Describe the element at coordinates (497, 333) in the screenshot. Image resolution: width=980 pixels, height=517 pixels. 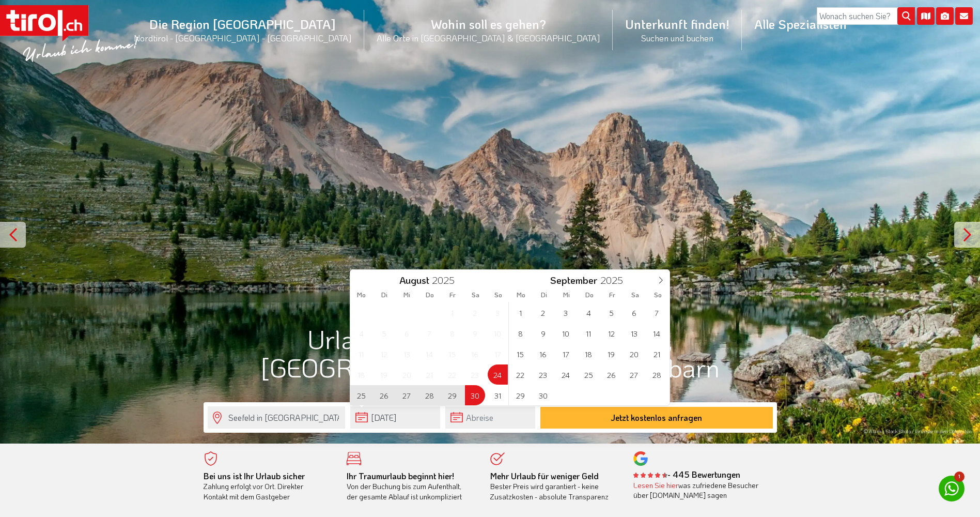
I see `span: August 10, 2025` at that location.